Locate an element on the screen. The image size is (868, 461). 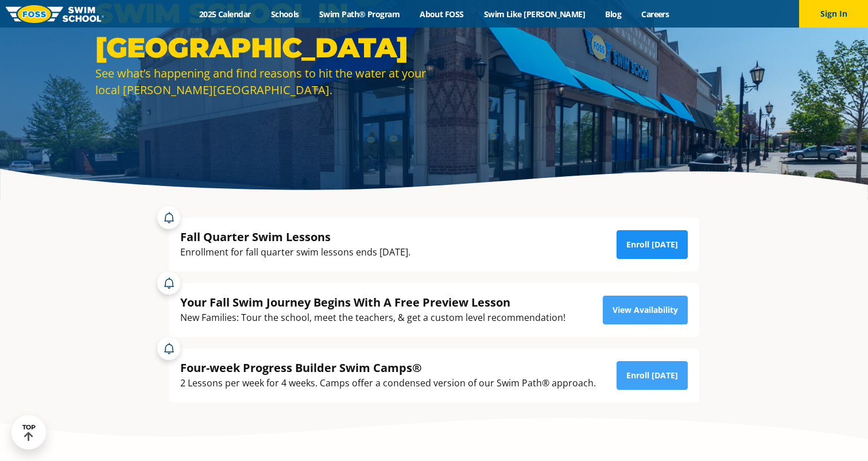
div: TOP is located at coordinates (29, 432).